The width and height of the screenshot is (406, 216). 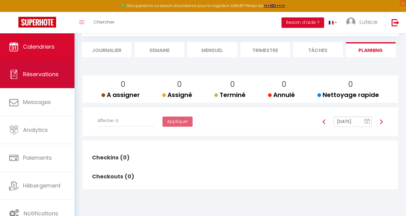 I want to click on li: Journalier, so click(x=107, y=50).